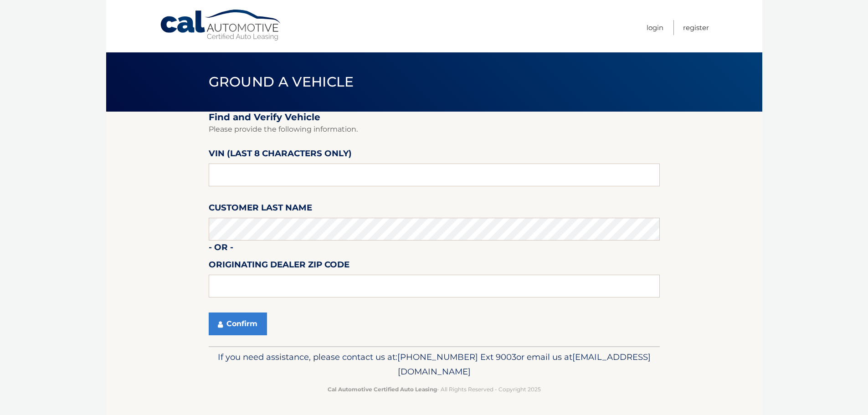 This screenshot has height=415, width=868. Describe the element at coordinates (238, 324) in the screenshot. I see `button: Confirm` at that location.